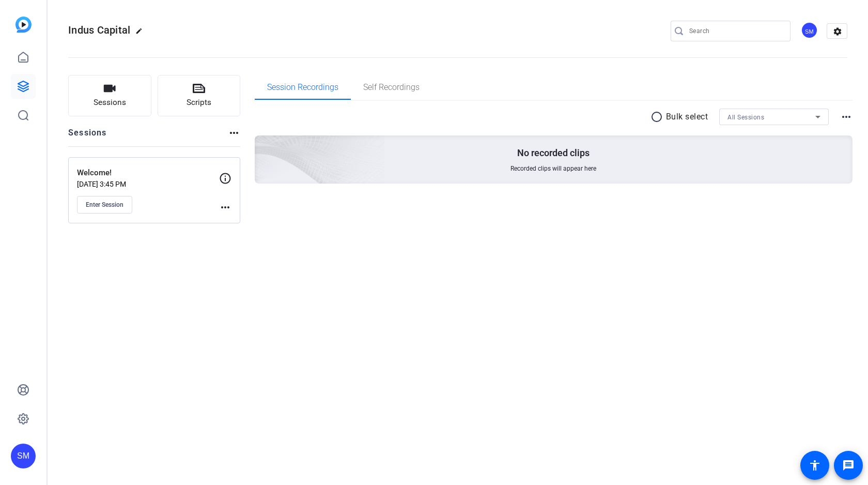 The height and width of the screenshot is (485, 868). What do you see at coordinates (553, 169) in the screenshot?
I see `span: Recorded clips will appear here` at bounding box center [553, 169].